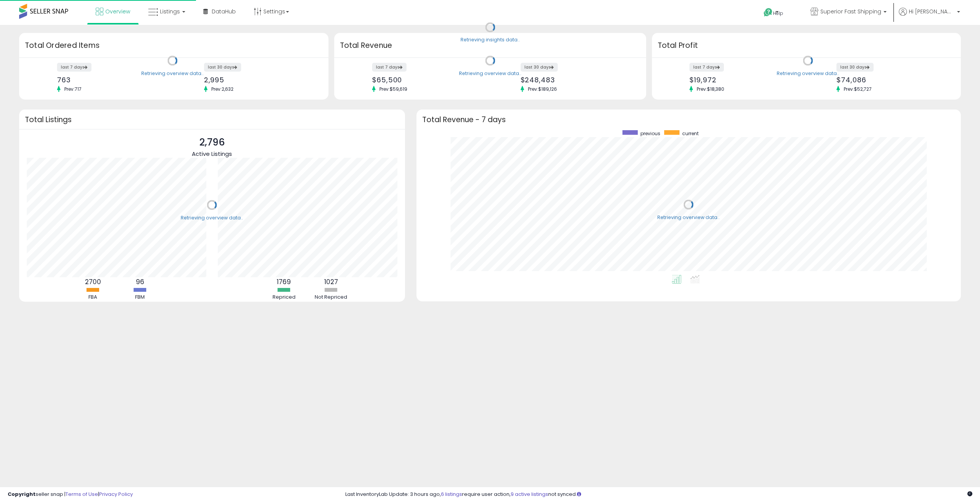  Describe the element at coordinates (778, 14) in the screenshot. I see `a: Help` at that location.